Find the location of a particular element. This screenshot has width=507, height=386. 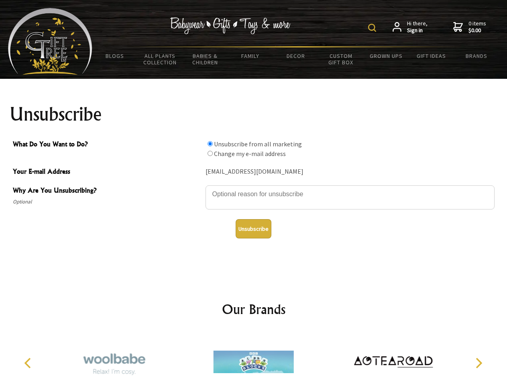

a: Custom Gift Box is located at coordinates (341, 59).